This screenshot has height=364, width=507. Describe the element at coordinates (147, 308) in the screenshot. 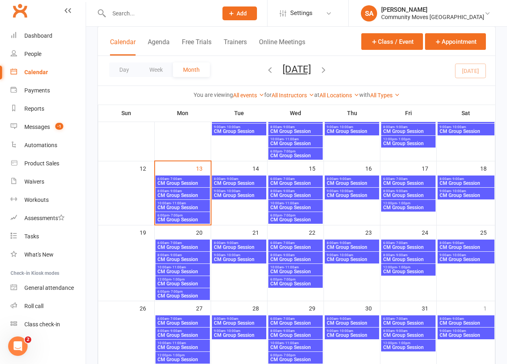

I see `div: 26` at that location.